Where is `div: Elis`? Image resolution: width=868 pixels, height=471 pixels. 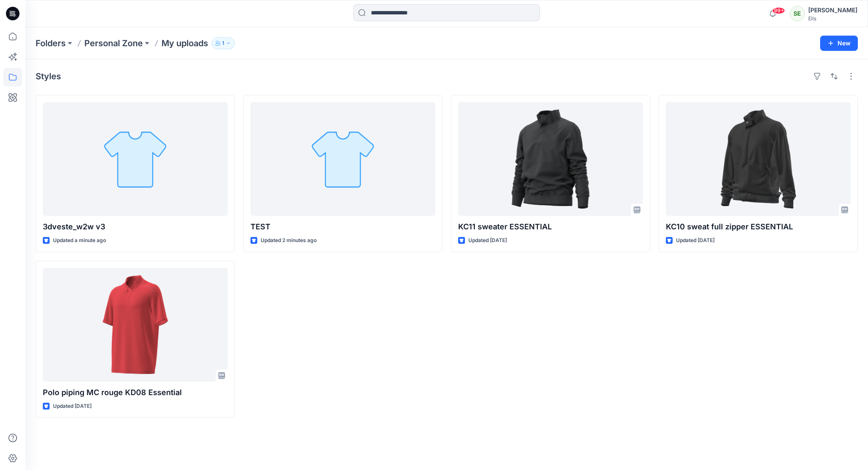
div: Elis is located at coordinates (833, 18).